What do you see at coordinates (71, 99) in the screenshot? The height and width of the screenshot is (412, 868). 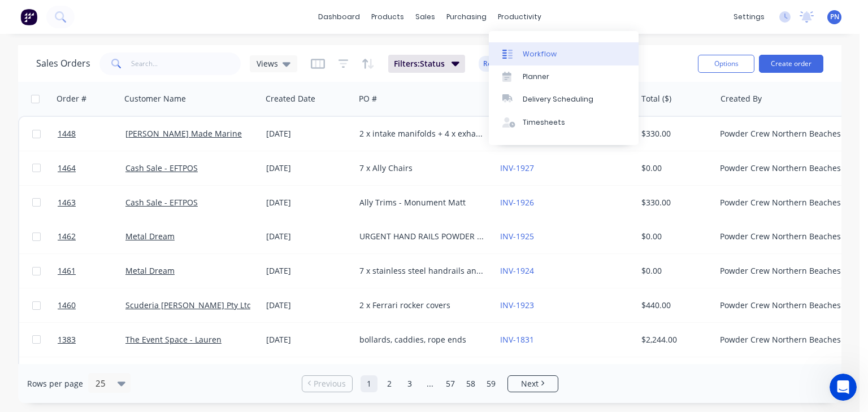 I see `div: Order #` at bounding box center [71, 99].